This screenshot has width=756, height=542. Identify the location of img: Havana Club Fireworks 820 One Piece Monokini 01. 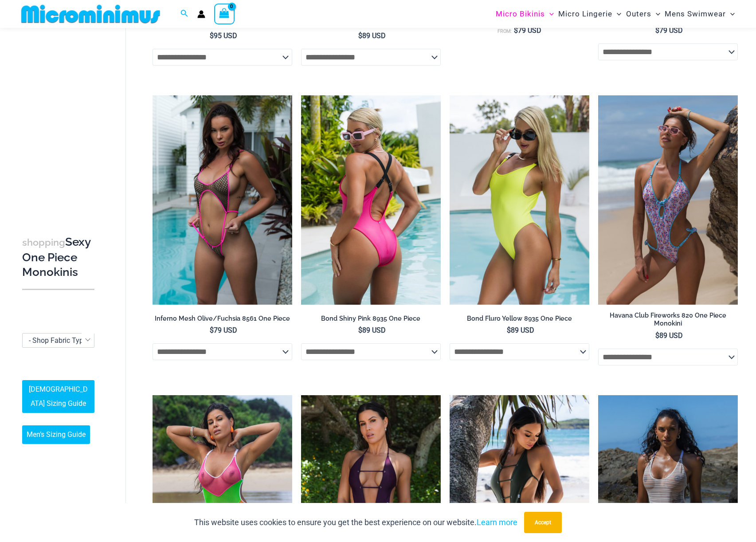
(668, 200).